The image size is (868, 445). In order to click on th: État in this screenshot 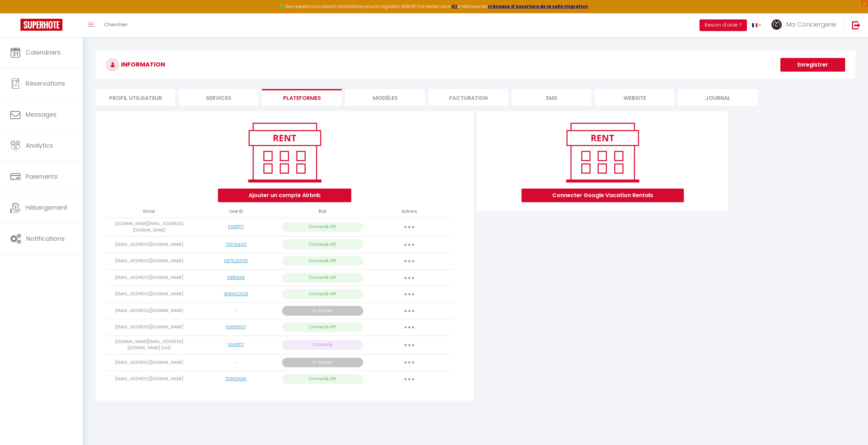, I will do `click(322, 211)`.